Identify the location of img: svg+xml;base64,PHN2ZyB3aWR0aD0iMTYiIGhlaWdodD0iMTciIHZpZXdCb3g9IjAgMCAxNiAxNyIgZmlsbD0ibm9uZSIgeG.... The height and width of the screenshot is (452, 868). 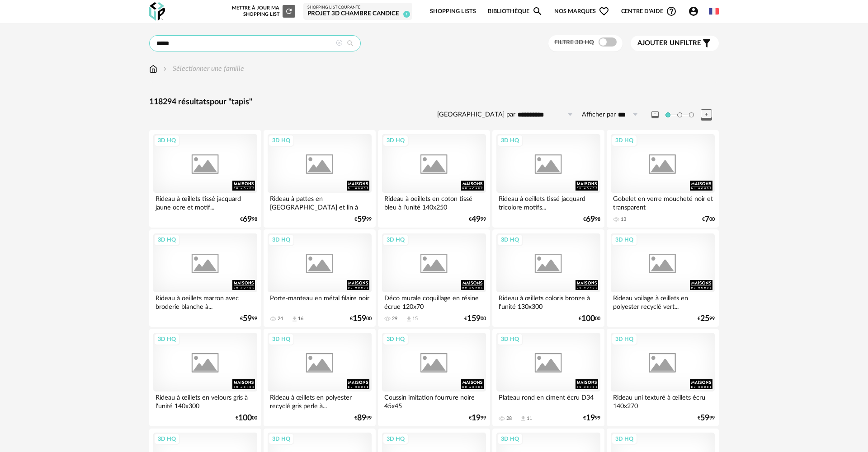
(153, 69).